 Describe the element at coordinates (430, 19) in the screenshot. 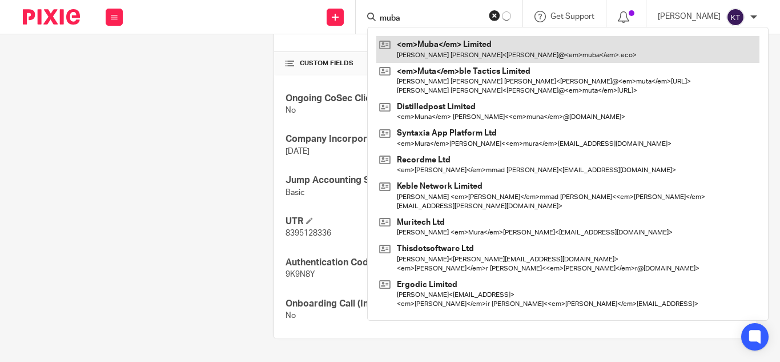

I see `input: Search` at that location.